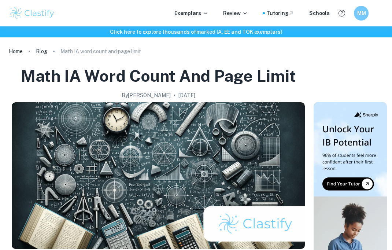 The height and width of the screenshot is (250, 392). What do you see at coordinates (196, 32) in the screenshot?
I see `h6: Click here to explore thousands of marked IA, EE and TOK exemplars !` at bounding box center [196, 32].